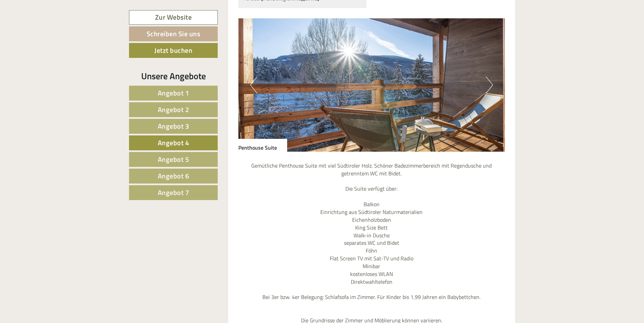  What do you see at coordinates (174, 192) in the screenshot?
I see `span: Angebot 7` at bounding box center [174, 192].